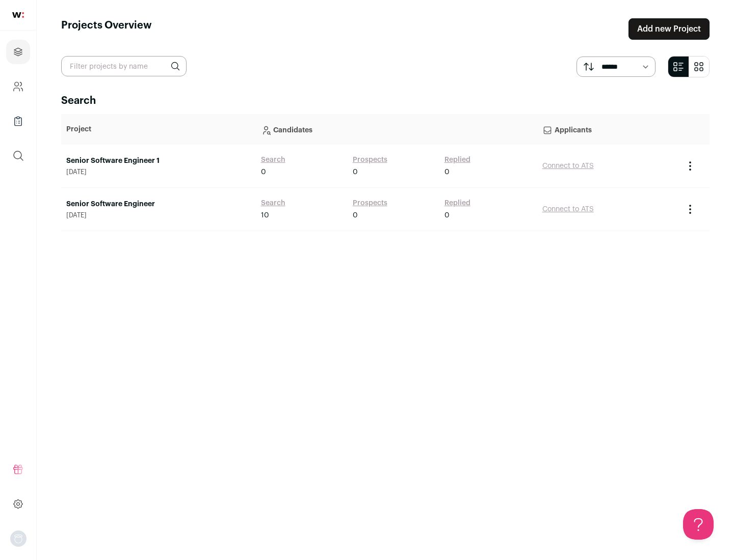  I want to click on a: Add new Project, so click(669, 29).